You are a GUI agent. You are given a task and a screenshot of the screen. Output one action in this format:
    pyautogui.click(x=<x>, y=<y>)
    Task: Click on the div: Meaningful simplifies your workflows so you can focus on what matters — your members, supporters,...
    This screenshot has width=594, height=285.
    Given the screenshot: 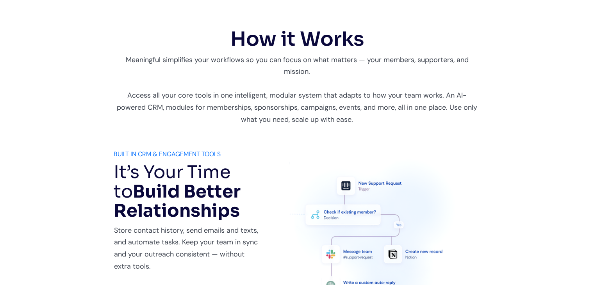 What is the action you would take?
    pyautogui.click(x=297, y=90)
    